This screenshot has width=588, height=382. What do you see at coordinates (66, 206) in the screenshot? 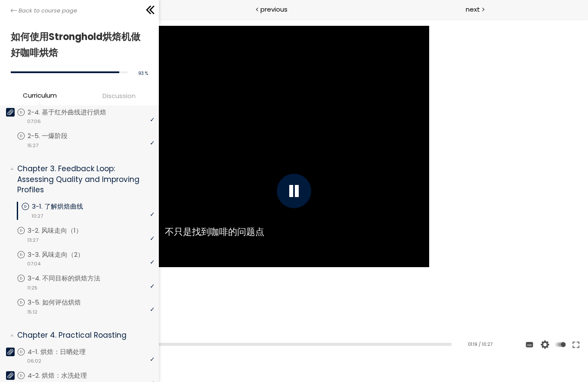
I see `p: 3-1. 了解烘焙曲线` at bounding box center [66, 206].